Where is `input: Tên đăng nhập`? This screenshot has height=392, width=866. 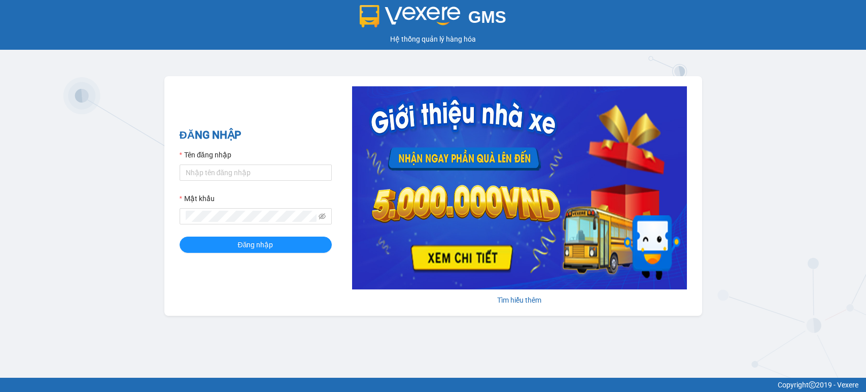 input: Tên đăng nhập is located at coordinates (256, 173).